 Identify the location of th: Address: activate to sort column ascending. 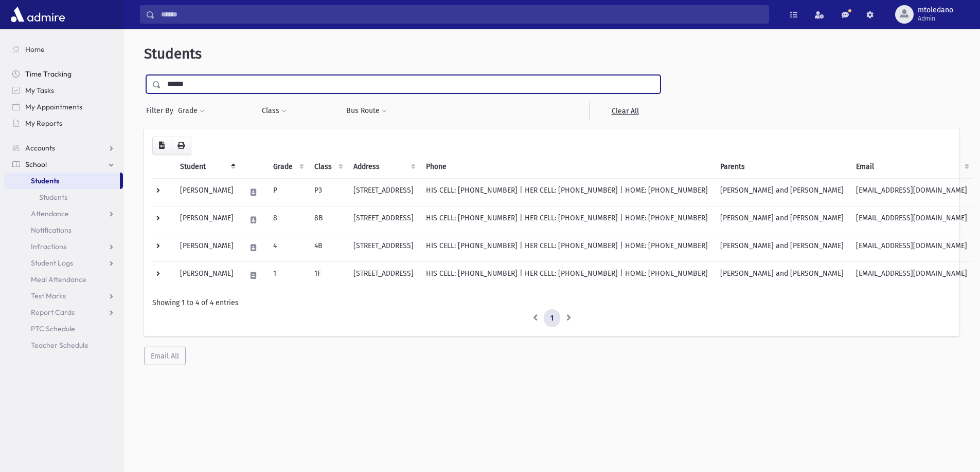
(383, 167).